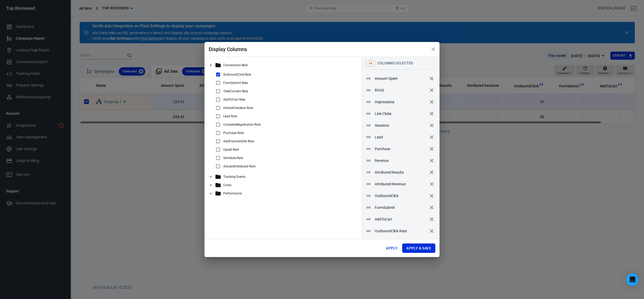 The height and width of the screenshot is (299, 644). I want to click on div: AddToCartremove, so click(400, 219).